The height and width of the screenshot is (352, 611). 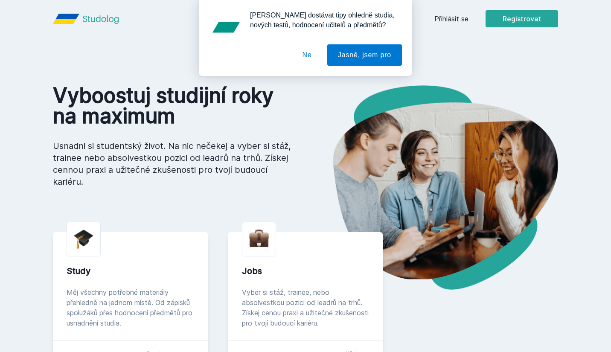 What do you see at coordinates (226, 27) in the screenshot?
I see `img: notification icon` at bounding box center [226, 27].